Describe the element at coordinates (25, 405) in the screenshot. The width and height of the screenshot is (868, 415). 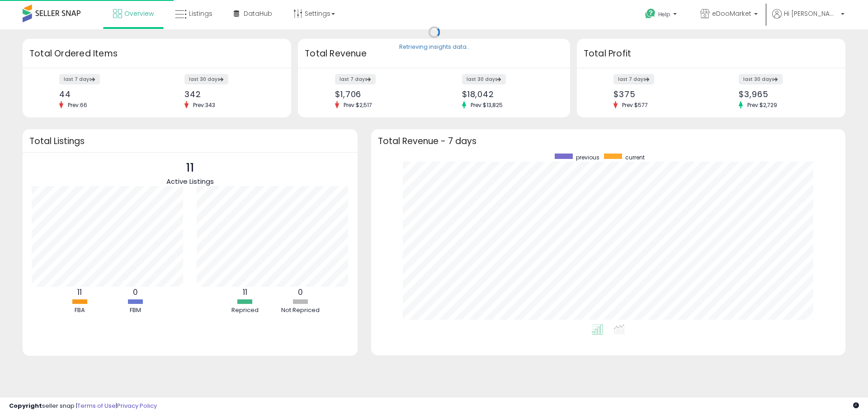
I see `strong: Copyright` at that location.